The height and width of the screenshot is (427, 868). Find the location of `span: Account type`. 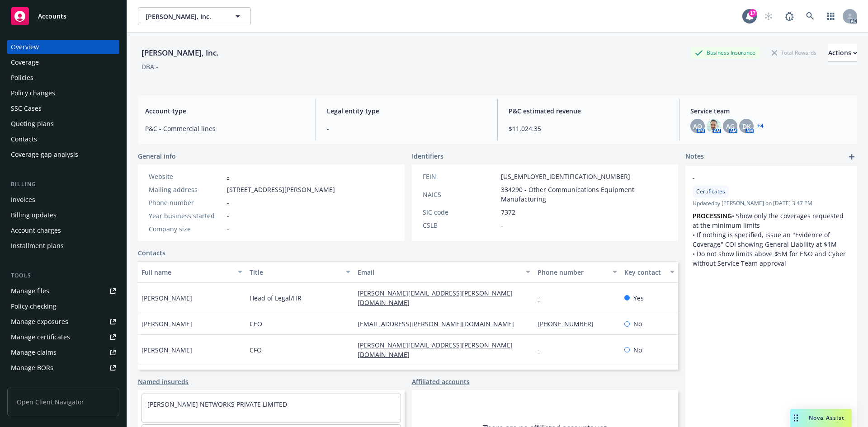

span: Account type is located at coordinates (224, 111).